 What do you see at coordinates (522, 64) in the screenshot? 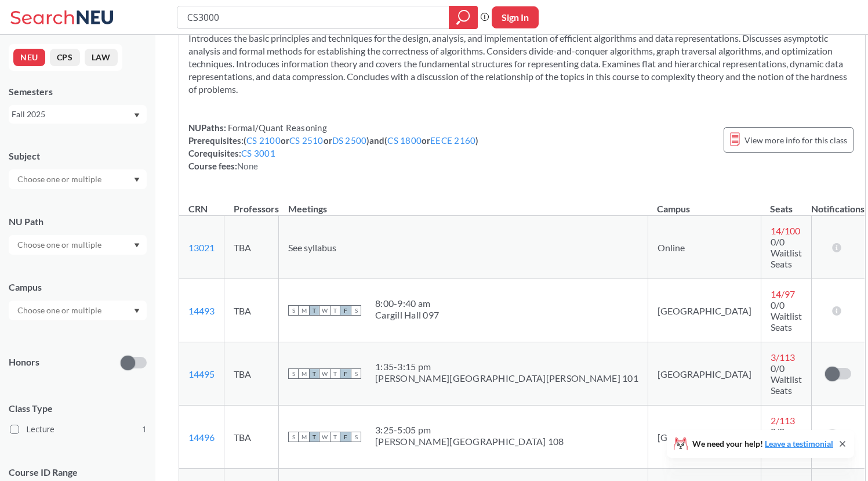
I see `section: Introduces the basic principles and techniques for the design, analysis, and implementation of ef...` at bounding box center [522, 64].